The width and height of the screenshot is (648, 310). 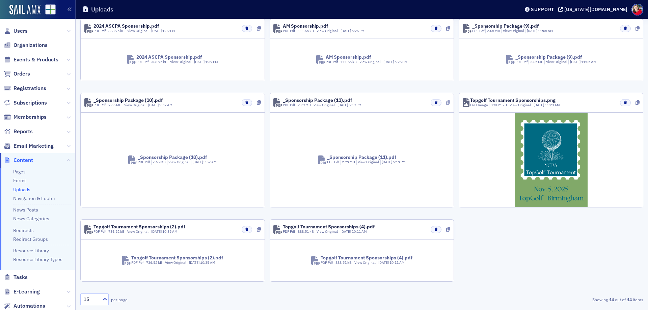 What do you see at coordinates (17, 74) in the screenshot?
I see `a: Orders` at bounding box center [17, 74].